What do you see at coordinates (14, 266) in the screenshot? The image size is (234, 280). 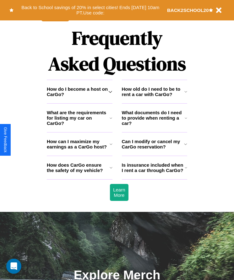 I see `div: Open Intercom Messenger` at bounding box center [14, 266].